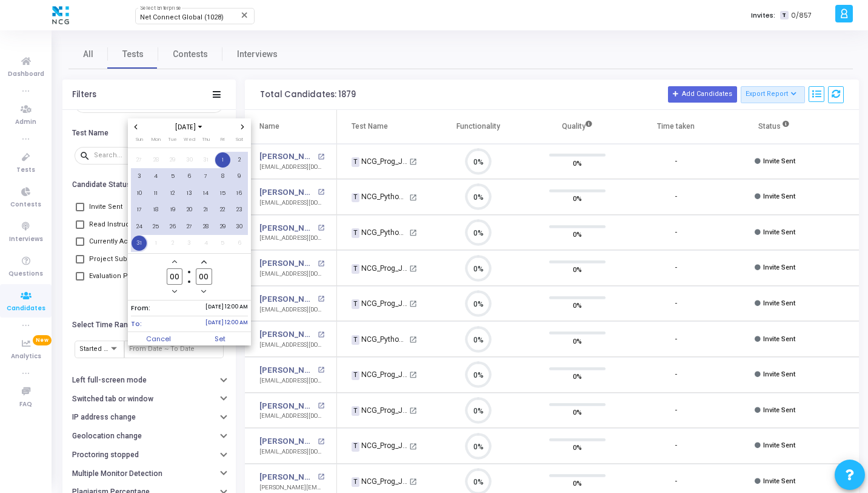 The image size is (868, 493). What do you see at coordinates (157, 243) in the screenshot?
I see `td: September 1, 2025` at bounding box center [157, 243].